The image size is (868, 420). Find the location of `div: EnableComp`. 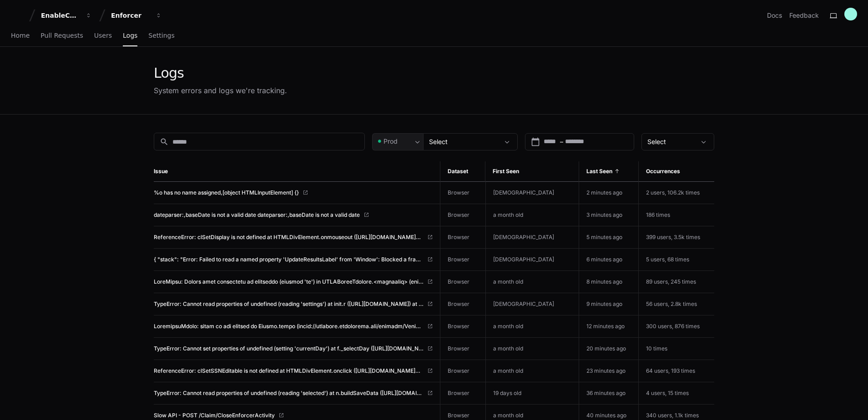

div: EnableComp is located at coordinates (60, 16).